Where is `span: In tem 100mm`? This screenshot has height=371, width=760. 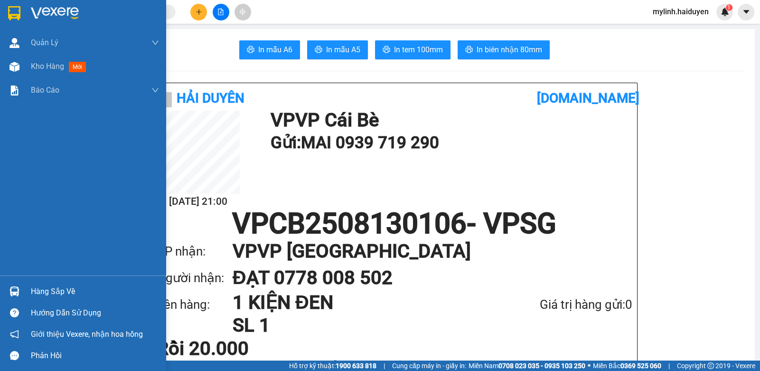 span: In tem 100mm is located at coordinates (418, 49).